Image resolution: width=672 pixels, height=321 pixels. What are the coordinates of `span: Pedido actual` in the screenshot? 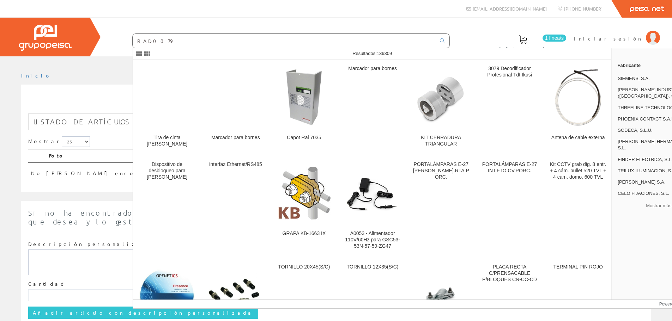 It's located at (522, 49).